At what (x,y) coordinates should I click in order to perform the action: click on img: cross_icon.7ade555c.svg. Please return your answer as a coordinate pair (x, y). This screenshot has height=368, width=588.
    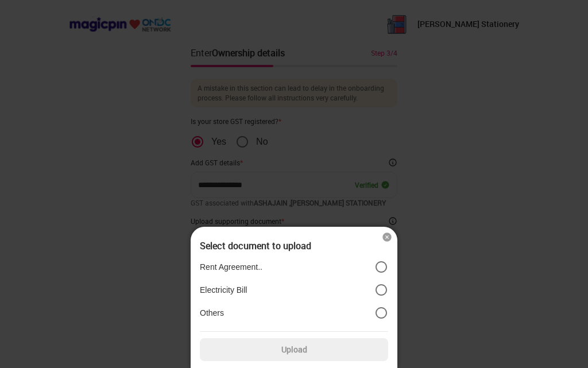
    Looking at the image, I should click on (387, 237).